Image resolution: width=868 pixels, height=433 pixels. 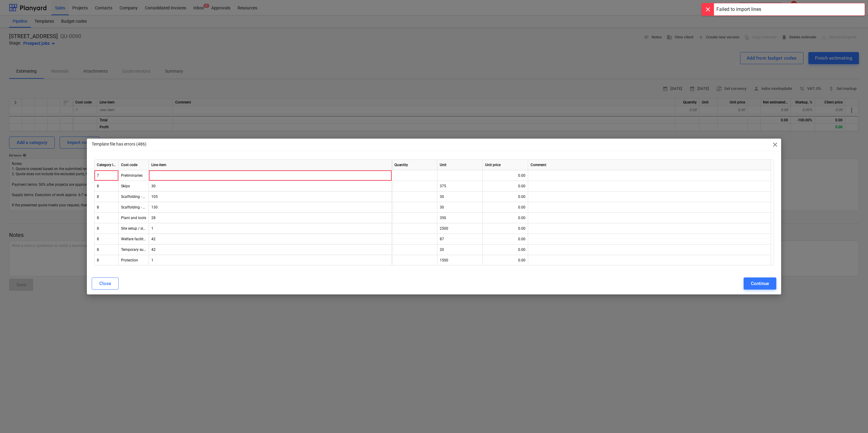 What do you see at coordinates (460, 186) in the screenshot?
I see `div: 375` at bounding box center [460, 186].